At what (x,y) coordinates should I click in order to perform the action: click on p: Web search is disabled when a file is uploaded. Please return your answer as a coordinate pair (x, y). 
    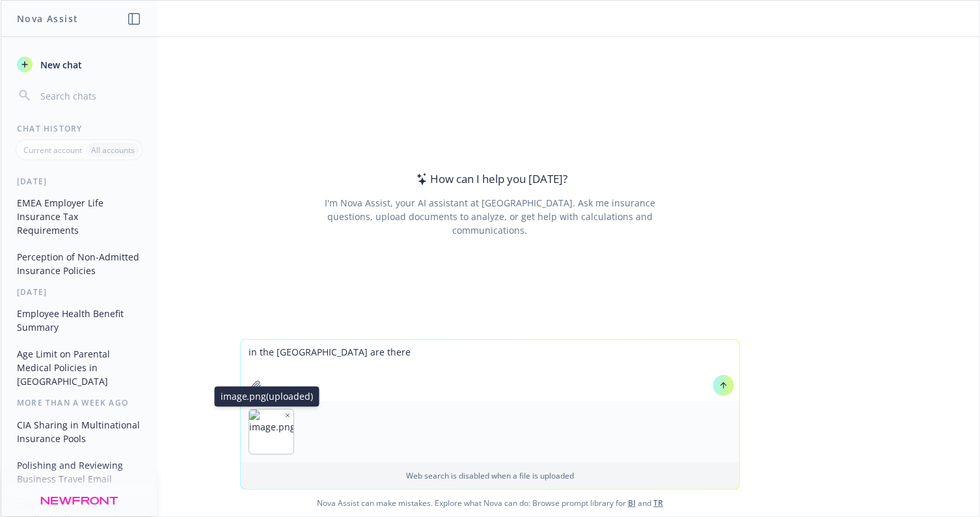
    Looking at the image, I should click on (490, 475).